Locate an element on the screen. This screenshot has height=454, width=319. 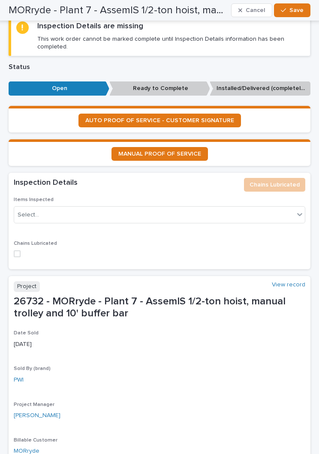
button: Chains Lubricated is located at coordinates (274, 185).